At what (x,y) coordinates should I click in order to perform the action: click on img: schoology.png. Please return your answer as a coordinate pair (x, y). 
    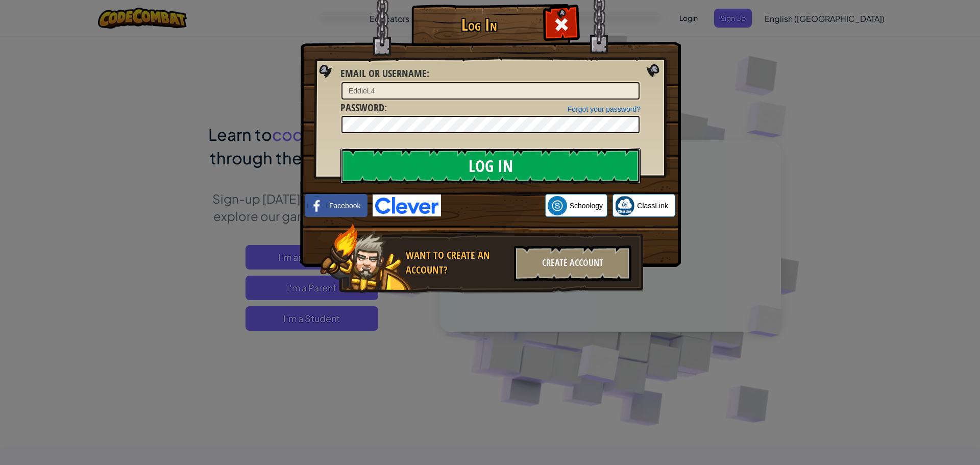
    Looking at the image, I should click on (557, 206).